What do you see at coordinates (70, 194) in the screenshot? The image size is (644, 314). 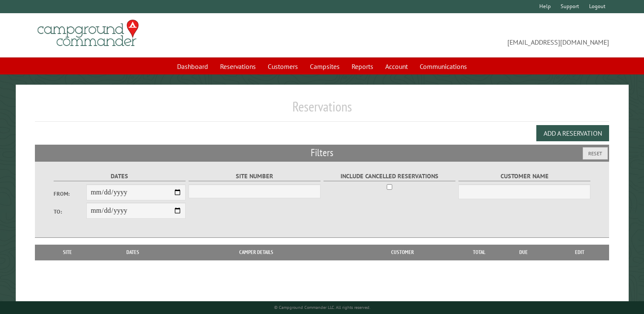 I see `label: From:` at bounding box center [70, 194].